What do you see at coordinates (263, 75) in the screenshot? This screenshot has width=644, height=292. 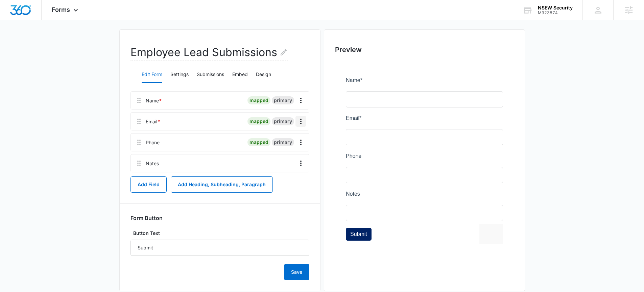 I see `button: Design` at bounding box center [263, 75].